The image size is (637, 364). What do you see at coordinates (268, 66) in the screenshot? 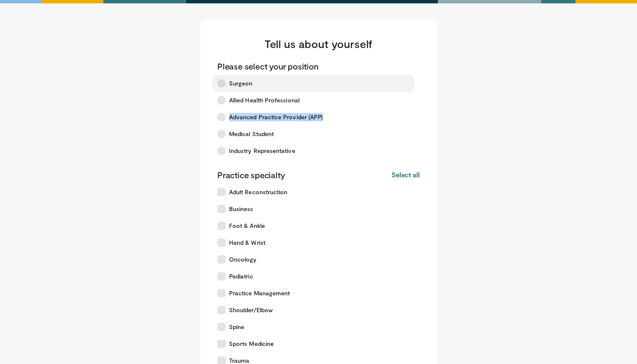
I see `p: Please select your position` at bounding box center [268, 66].